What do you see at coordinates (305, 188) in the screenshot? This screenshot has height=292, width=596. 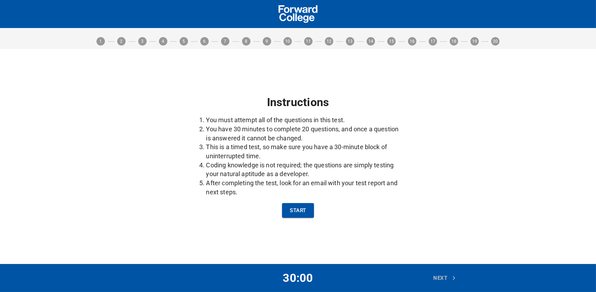 I see `li: After completing the test, look for an email with your test report and next steps.` at bounding box center [305, 188].